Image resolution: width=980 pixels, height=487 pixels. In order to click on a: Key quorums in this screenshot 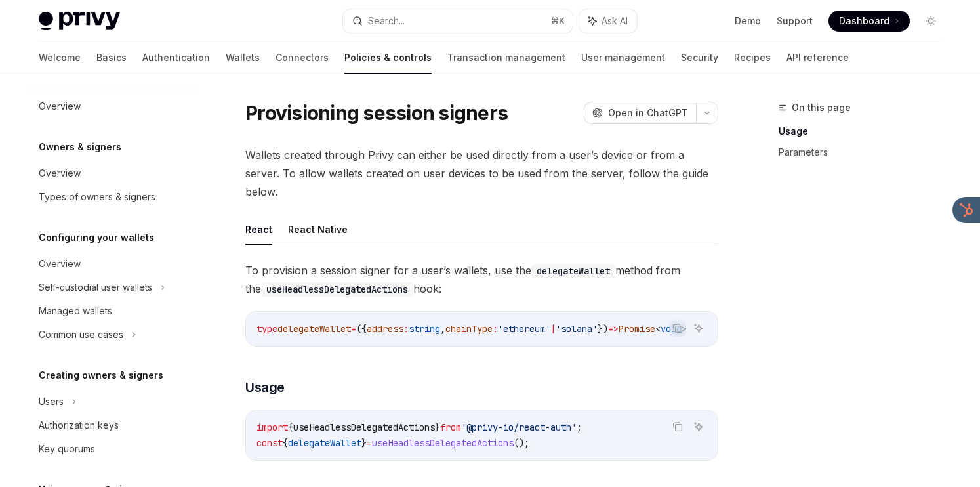, I will do `click(112, 449)`.